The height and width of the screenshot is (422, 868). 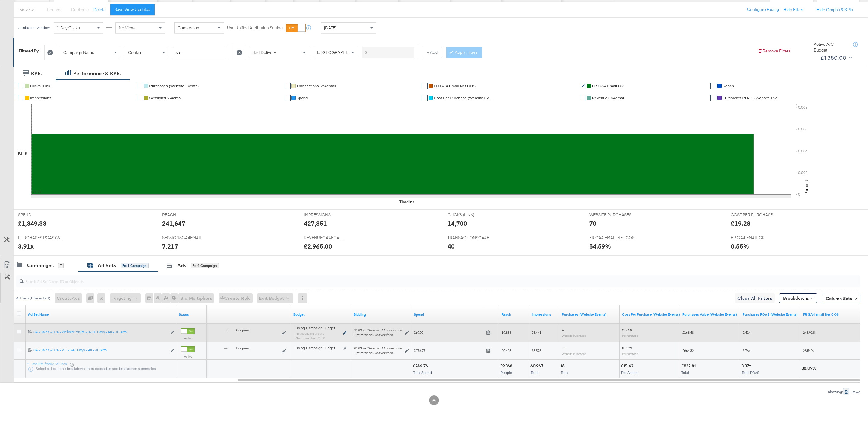 I want to click on button: Configure Pacing, so click(x=763, y=10).